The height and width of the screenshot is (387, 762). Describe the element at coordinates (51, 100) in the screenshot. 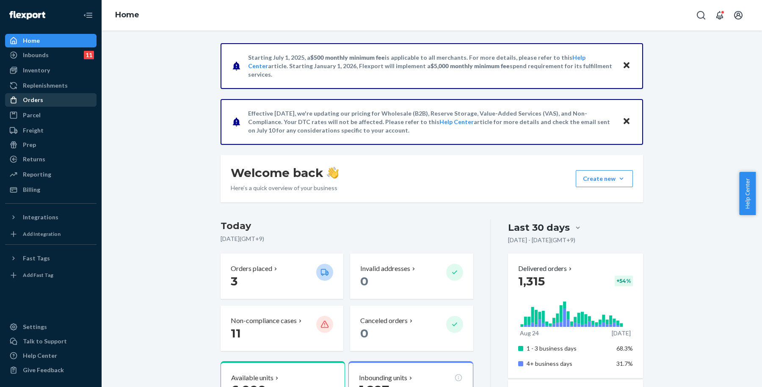

I see `a: Orders` at that location.